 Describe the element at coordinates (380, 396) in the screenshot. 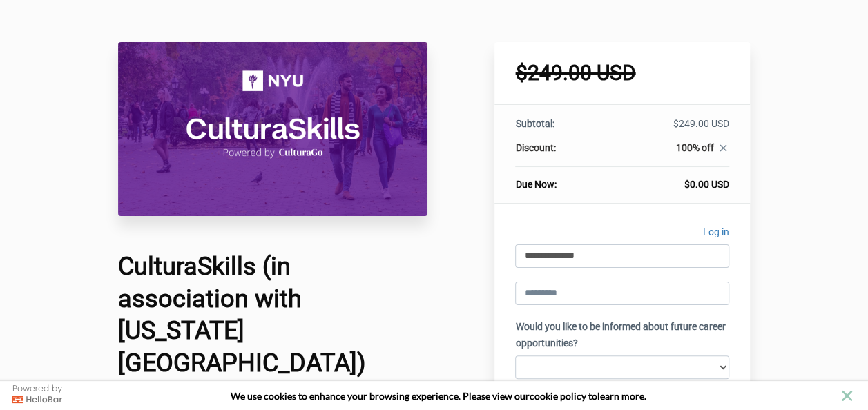

I see `span: We use cookies to enhance your browsing experience. Please view our` at that location.